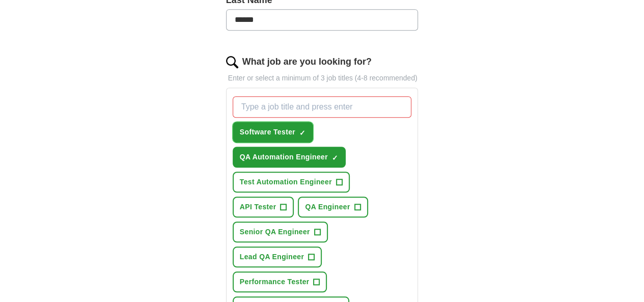  I want to click on button: Performance Tester, so click(280, 282).